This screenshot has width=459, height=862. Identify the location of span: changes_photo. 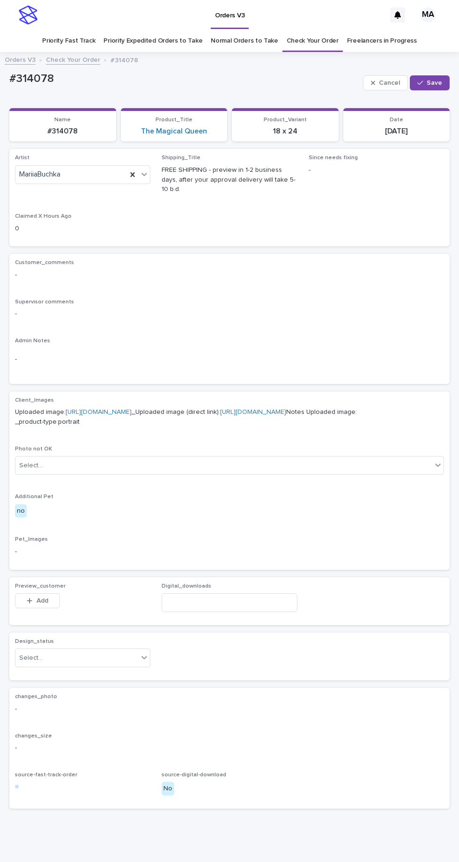
(36, 696).